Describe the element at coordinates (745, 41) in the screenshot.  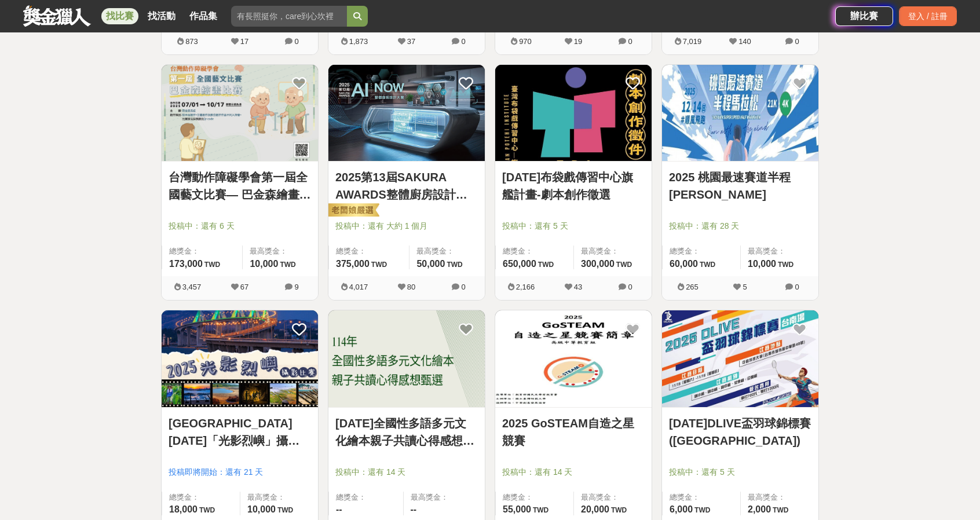
I see `span: 140` at that location.